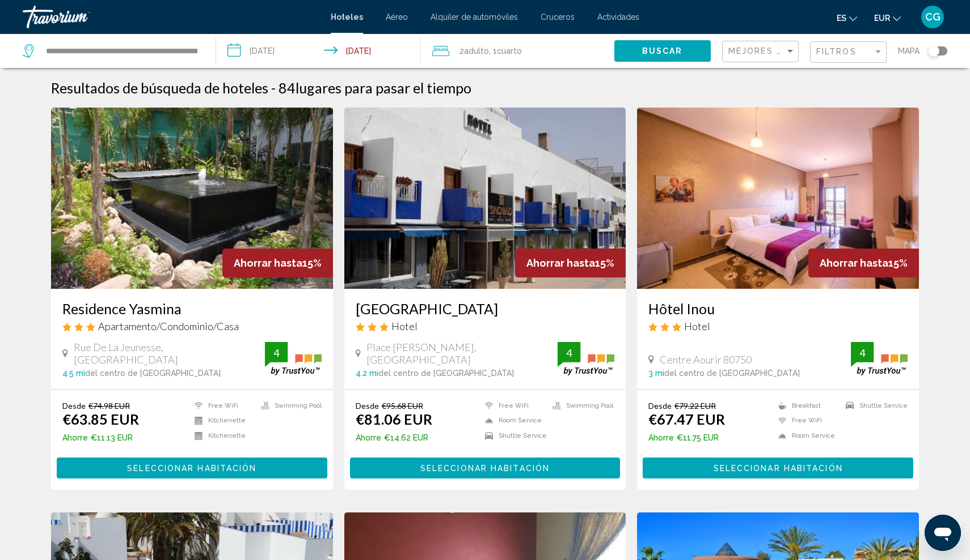  Describe the element at coordinates (806, 436) in the screenshot. I see `li: Room Service` at that location.